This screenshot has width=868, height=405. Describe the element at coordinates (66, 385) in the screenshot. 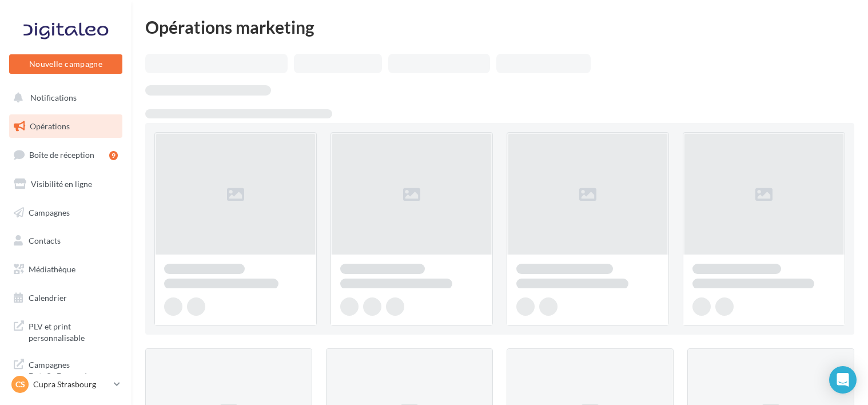

I see `a: CS Cupra Strasbourg` at that location.